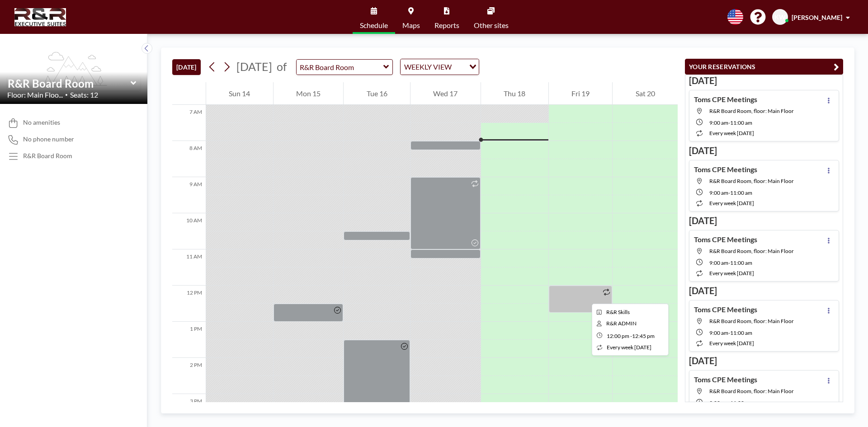 The width and height of the screenshot is (868, 427). I want to click on div: Mon 15, so click(308, 94).